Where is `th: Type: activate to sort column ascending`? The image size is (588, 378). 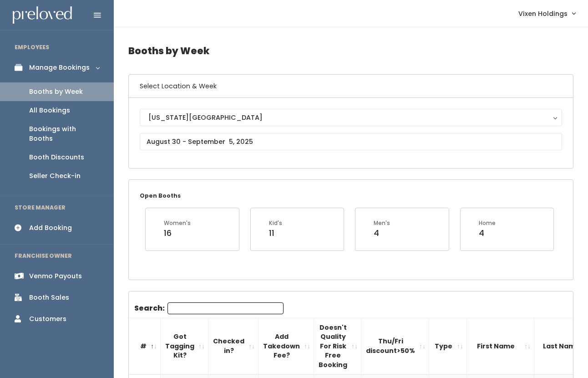 th: Type: activate to sort column ascending is located at coordinates (448, 346).